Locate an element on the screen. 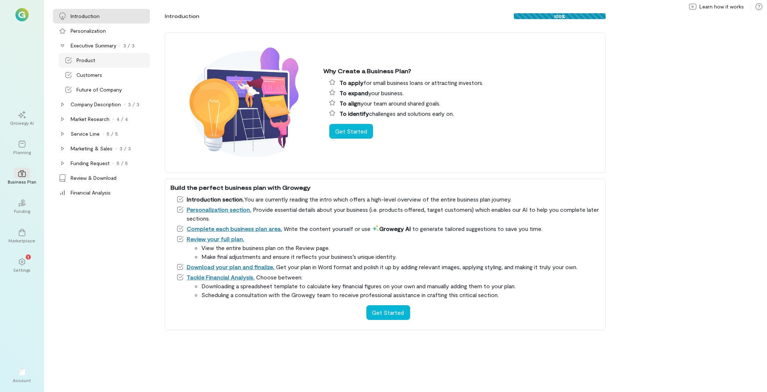 The image size is (767, 392). img: Why create a business plan is located at coordinates (244, 103).